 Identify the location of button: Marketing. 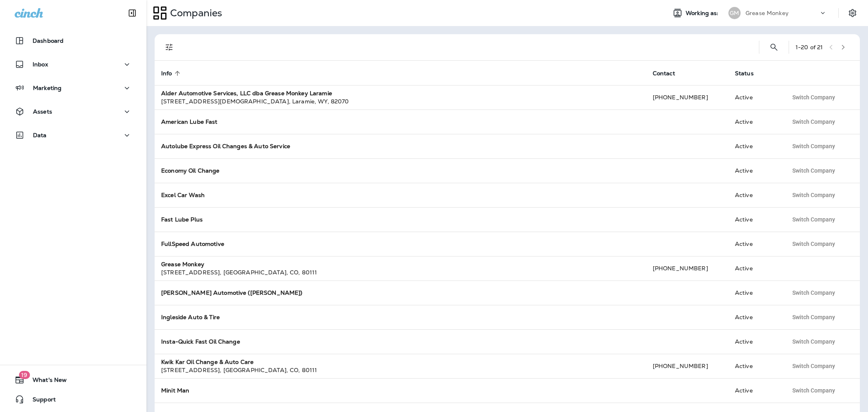
(74, 88).